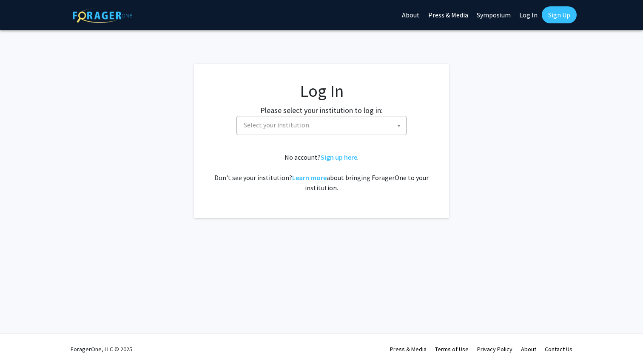 The width and height of the screenshot is (643, 364). I want to click on div: ForagerOne, LLC © 2025, so click(102, 349).